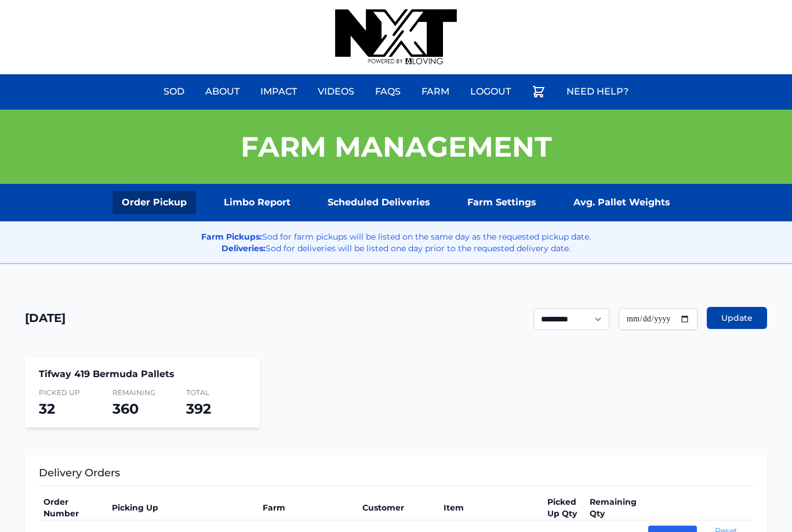  Describe the element at coordinates (614, 508) in the screenshot. I see `th: Remaining Qty` at that location.